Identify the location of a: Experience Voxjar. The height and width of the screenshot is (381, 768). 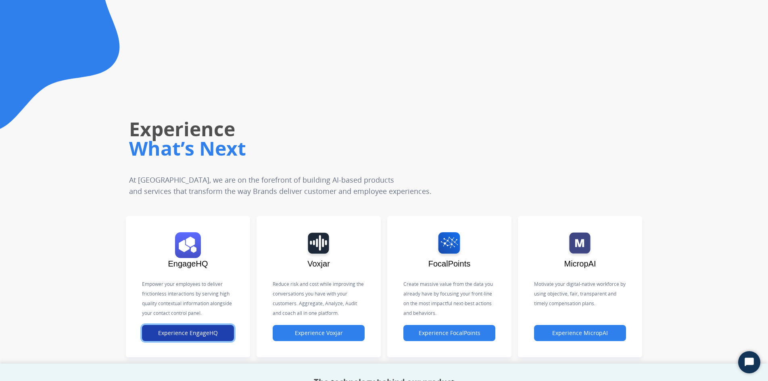
(319, 333).